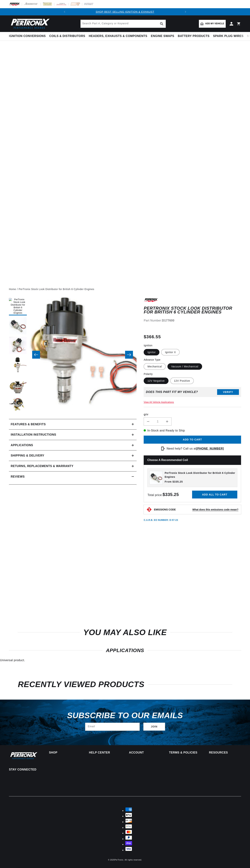 Image resolution: width=250 pixels, height=868 pixels. Describe the element at coordinates (225, 753) in the screenshot. I see `h2: Resources` at that location.